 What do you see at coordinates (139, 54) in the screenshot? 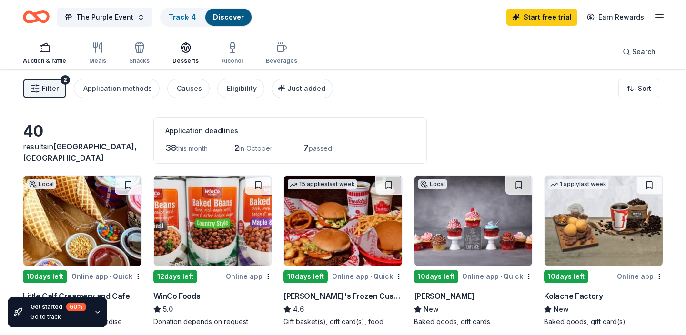
I see `button: Snacks` at bounding box center [139, 54].